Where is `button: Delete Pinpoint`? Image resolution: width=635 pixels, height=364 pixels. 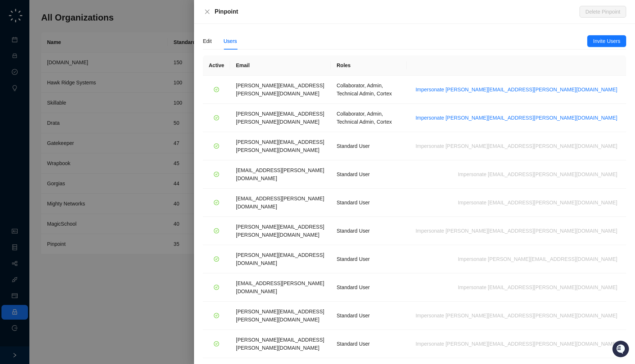
button: Delete Pinpoint is located at coordinates (603, 12).